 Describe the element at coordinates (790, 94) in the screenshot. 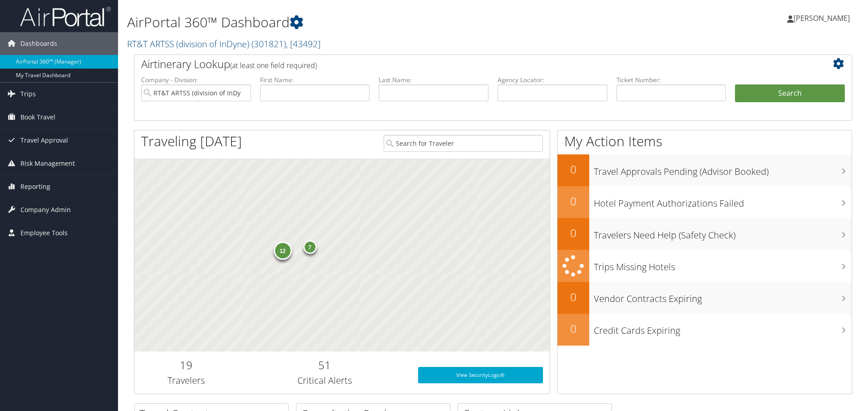

I see `button: Search` at that location.